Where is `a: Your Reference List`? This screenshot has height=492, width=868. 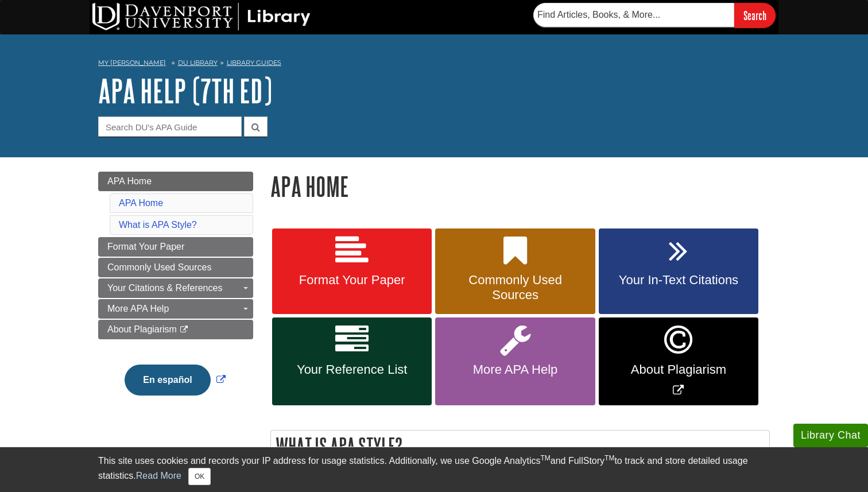
a: Your Reference List is located at coordinates (352, 361).